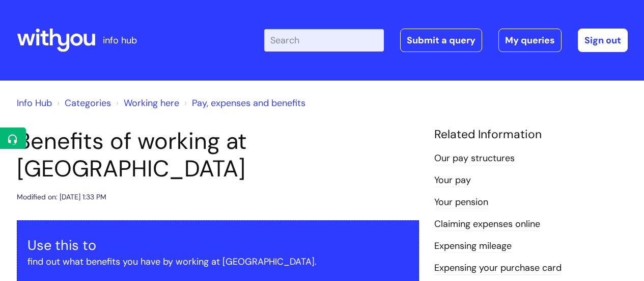 Image resolution: width=644 pixels, height=281 pixels. I want to click on a: Your pay, so click(453, 181).